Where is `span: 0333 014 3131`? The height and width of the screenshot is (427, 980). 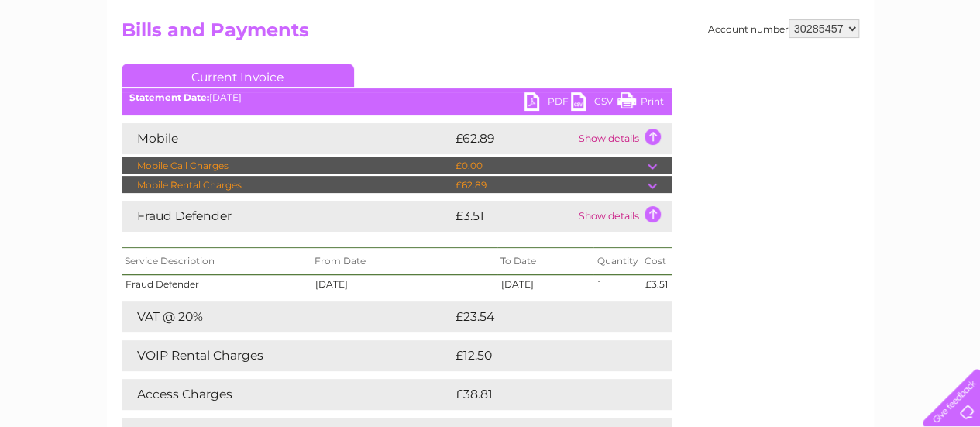
span: 0333 014 3131 is located at coordinates (741, 17).